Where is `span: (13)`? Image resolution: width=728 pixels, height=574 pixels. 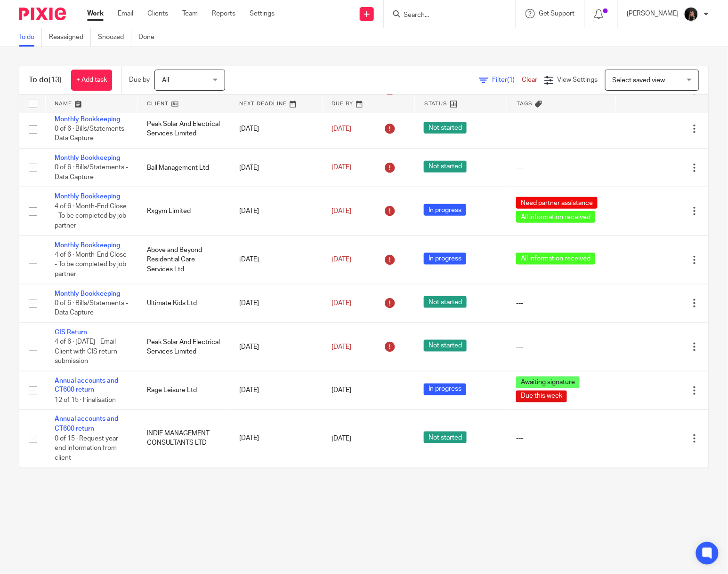 span: (13) is located at coordinates (55, 80).